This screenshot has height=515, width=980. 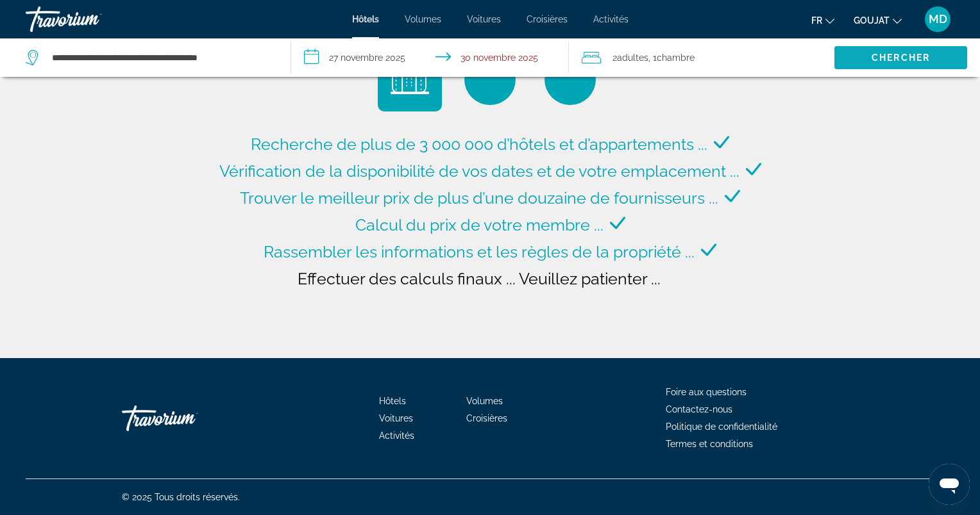 I want to click on span: Foire aux questions, so click(x=706, y=392).